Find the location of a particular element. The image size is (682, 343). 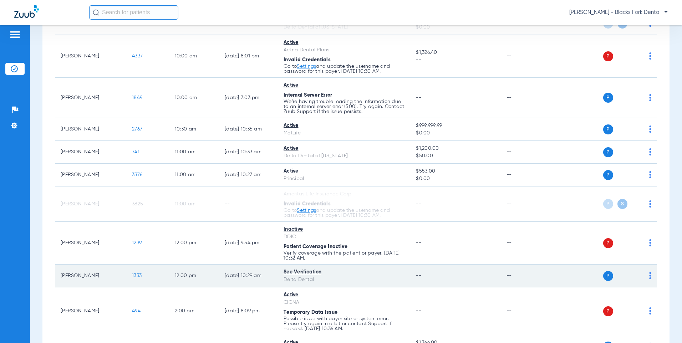

span: $50.00 is located at coordinates (455, 156).